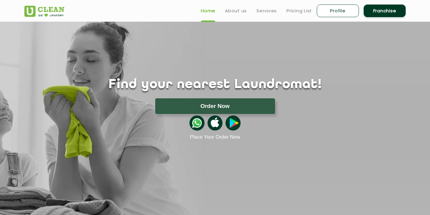  I want to click on button: Order Now, so click(215, 106).